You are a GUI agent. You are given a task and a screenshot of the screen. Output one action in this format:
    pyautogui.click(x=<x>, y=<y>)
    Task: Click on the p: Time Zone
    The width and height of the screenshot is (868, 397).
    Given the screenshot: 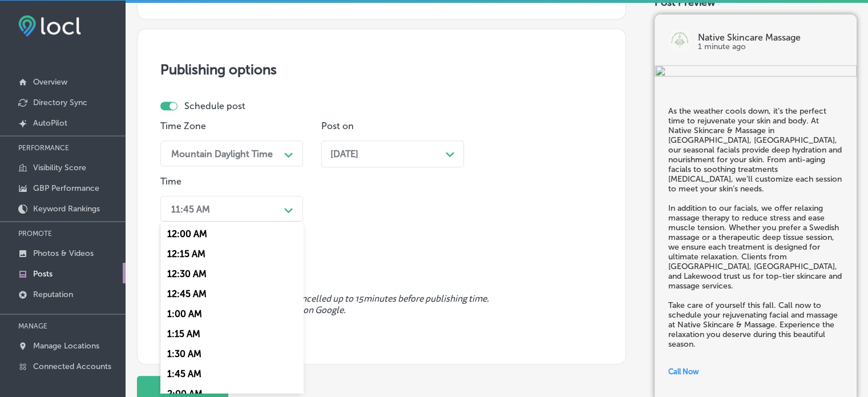 What is the action you would take?
    pyautogui.click(x=232, y=126)
    